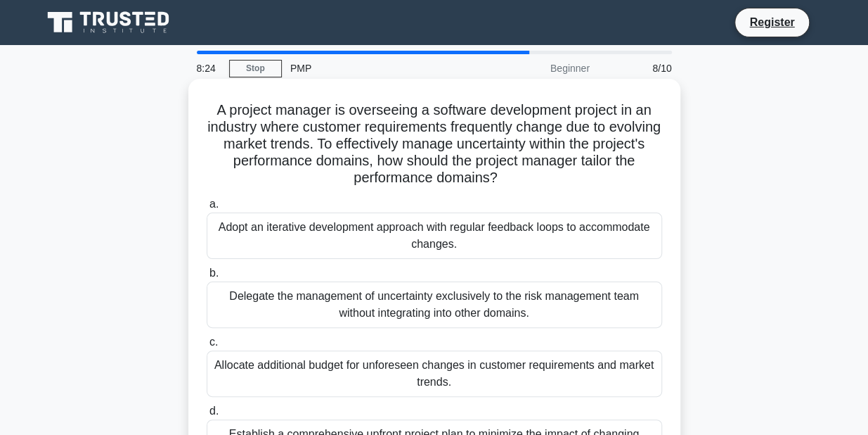 The width and height of the screenshot is (868, 435). What do you see at coordinates (256, 68) in the screenshot?
I see `a: Stop` at bounding box center [256, 68].